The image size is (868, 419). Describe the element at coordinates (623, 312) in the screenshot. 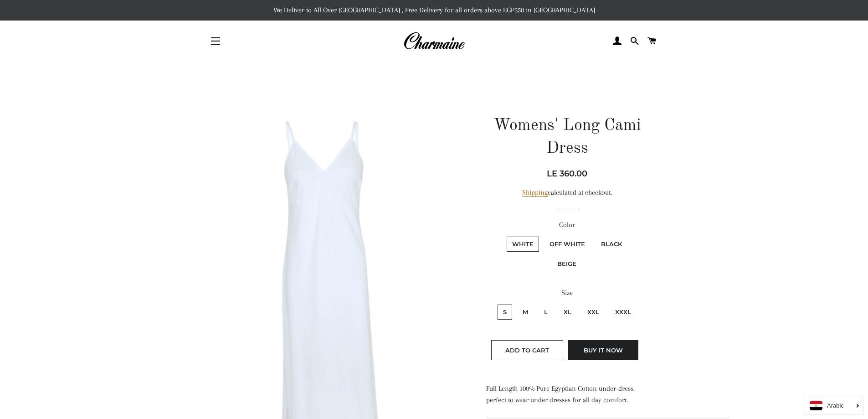

I see `label: XXXL` at that location.